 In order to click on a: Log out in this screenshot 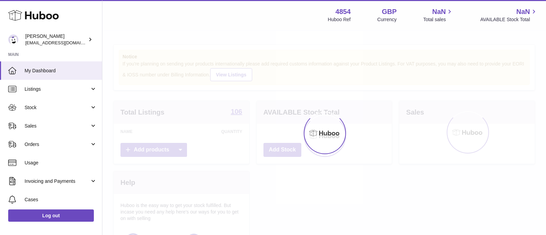, I will do `click(51, 216)`.